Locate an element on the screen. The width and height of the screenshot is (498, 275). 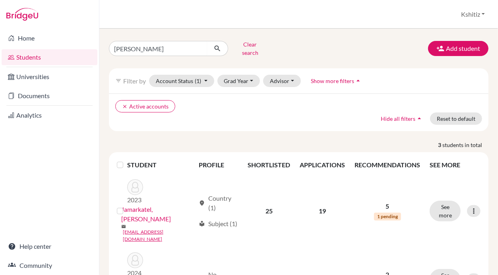
button: Hide all filtersarrow_drop_up is located at coordinates (402, 118).